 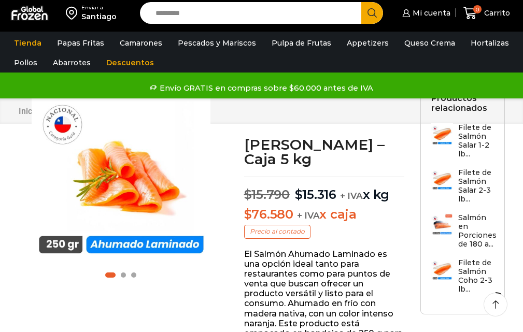 What do you see at coordinates (141, 43) in the screenshot?
I see `a: Camarones` at bounding box center [141, 43].